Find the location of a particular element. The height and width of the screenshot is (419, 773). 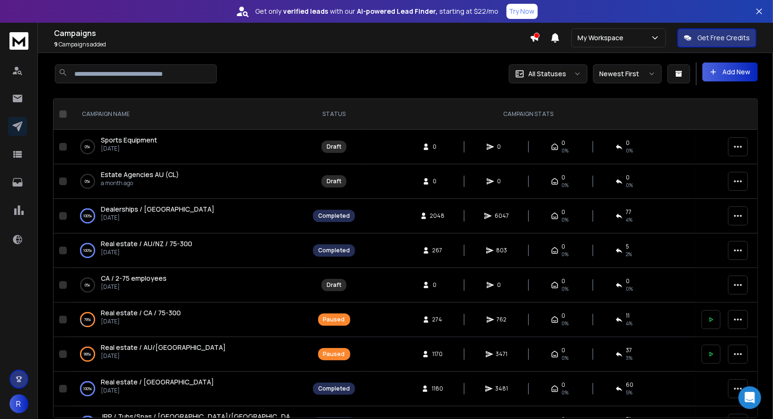

span: R is located at coordinates (19, 404).